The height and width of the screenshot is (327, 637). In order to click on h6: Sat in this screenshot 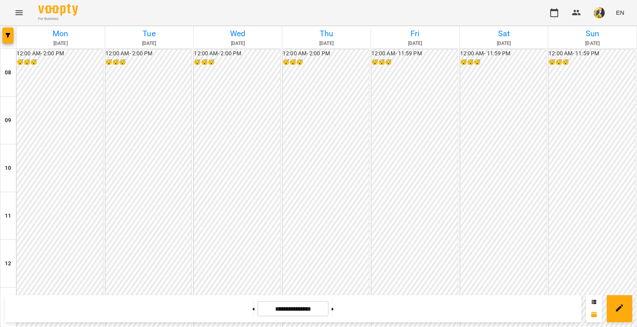, I will do `click(504, 33)`.